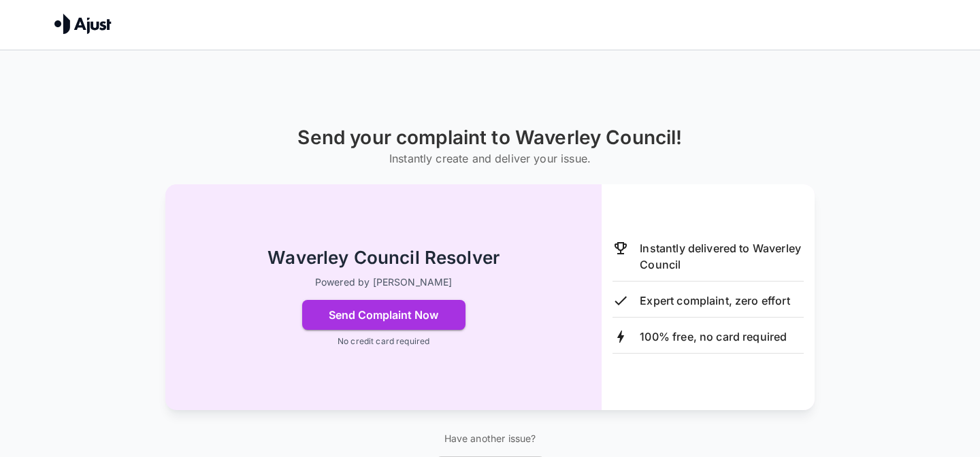 Image resolution: width=980 pixels, height=457 pixels. Describe the element at coordinates (713, 337) in the screenshot. I see `p: 100% free, no card required` at that location.